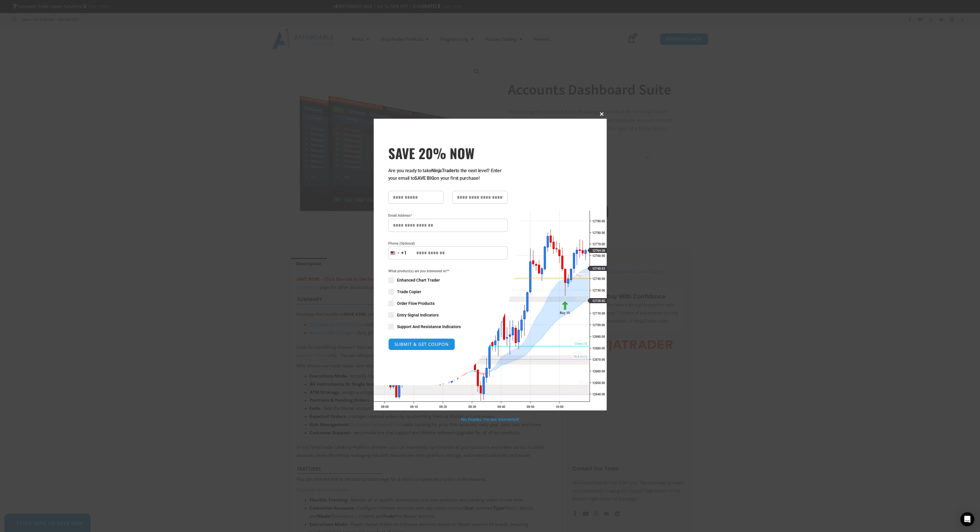 This screenshot has height=532, width=980. Describe the element at coordinates (448, 153) in the screenshot. I see `h3: SAVE 20% NOW` at that location.